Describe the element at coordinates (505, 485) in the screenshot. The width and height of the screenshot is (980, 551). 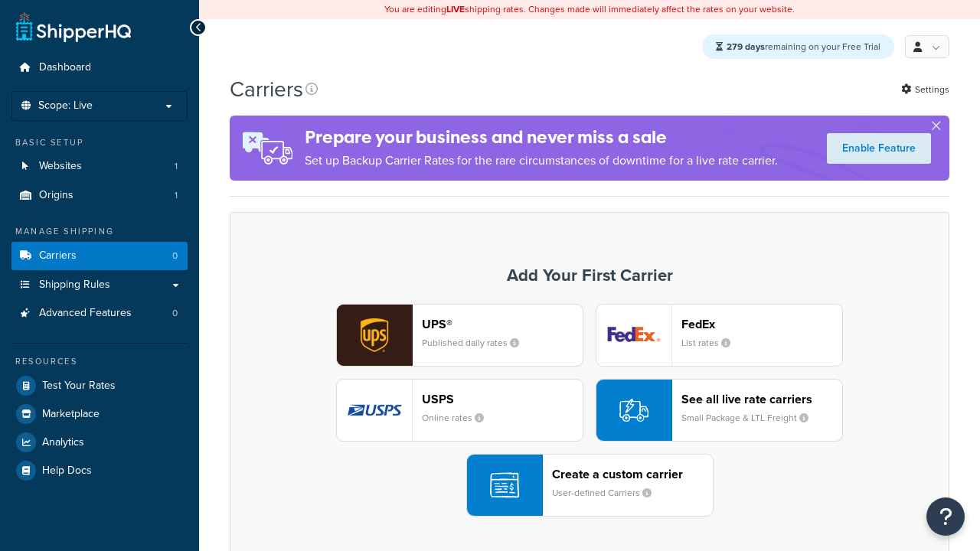
I see `img: icon-carrier-custom-c93b8a24.svg` at that location.